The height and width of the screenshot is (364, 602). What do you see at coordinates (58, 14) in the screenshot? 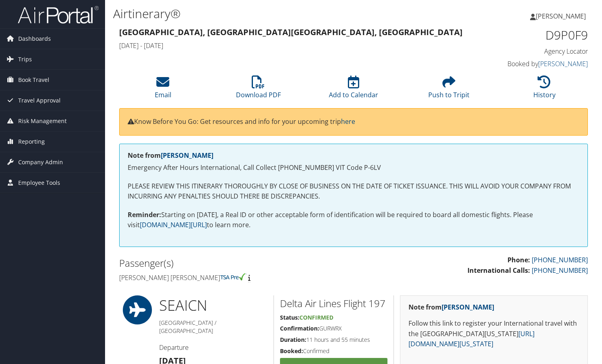
I see `img: airportal-logo.png` at bounding box center [58, 14].